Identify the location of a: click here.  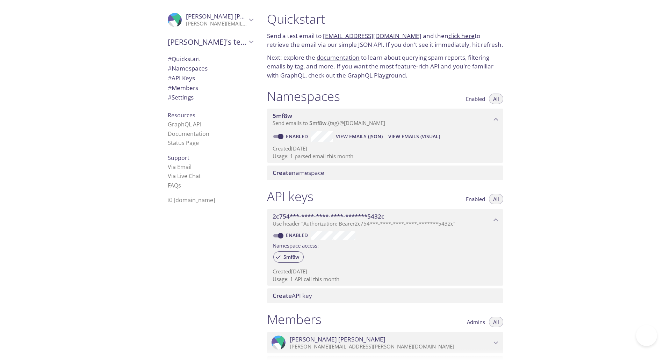
(461, 36).